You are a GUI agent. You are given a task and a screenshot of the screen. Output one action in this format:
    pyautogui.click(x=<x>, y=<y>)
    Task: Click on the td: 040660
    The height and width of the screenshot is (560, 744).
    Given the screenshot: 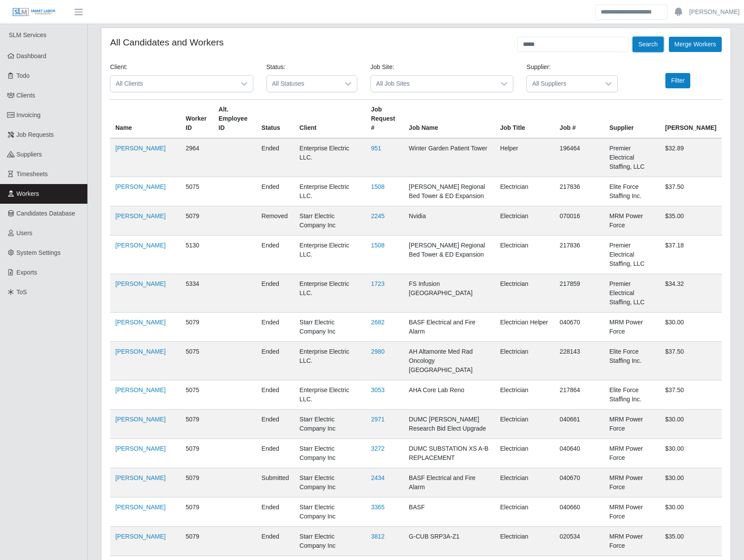 What is the action you would take?
    pyautogui.click(x=579, y=512)
    